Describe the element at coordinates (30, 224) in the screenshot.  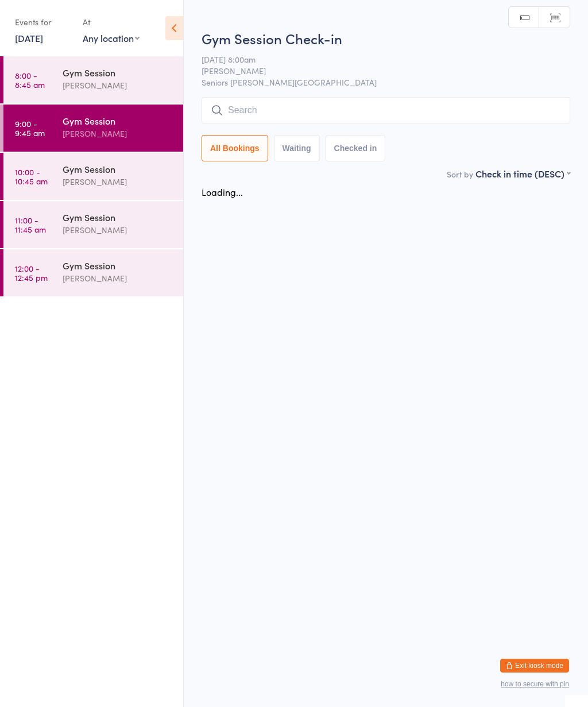
I see `time: 11:00 - 11:45 am` at that location.